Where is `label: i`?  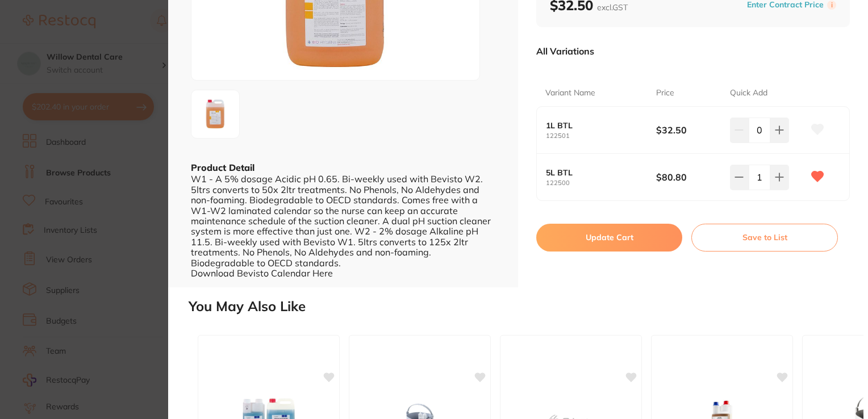 label: i is located at coordinates (832, 5).